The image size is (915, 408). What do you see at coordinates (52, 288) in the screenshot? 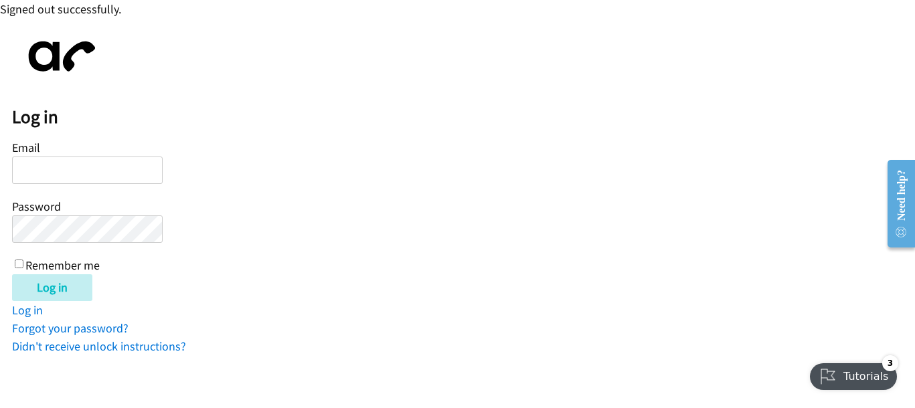
I see `input: Log in` at bounding box center [52, 288].